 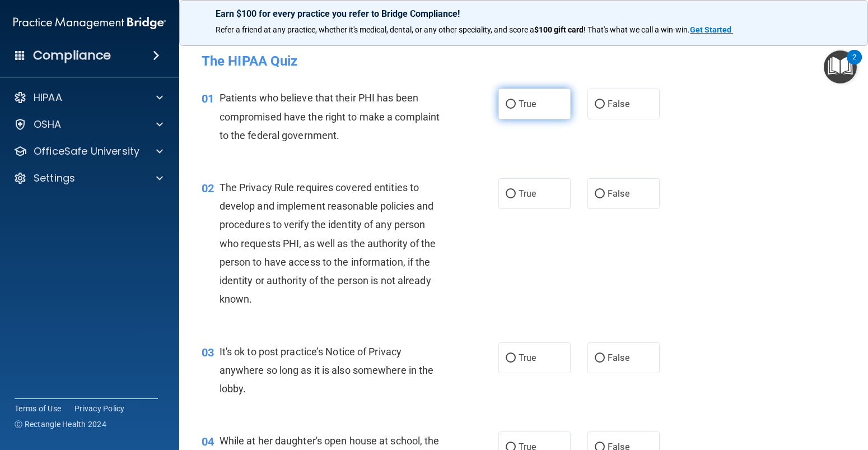 What do you see at coordinates (710, 30) in the screenshot?
I see `strong: Get Started` at bounding box center [710, 30].